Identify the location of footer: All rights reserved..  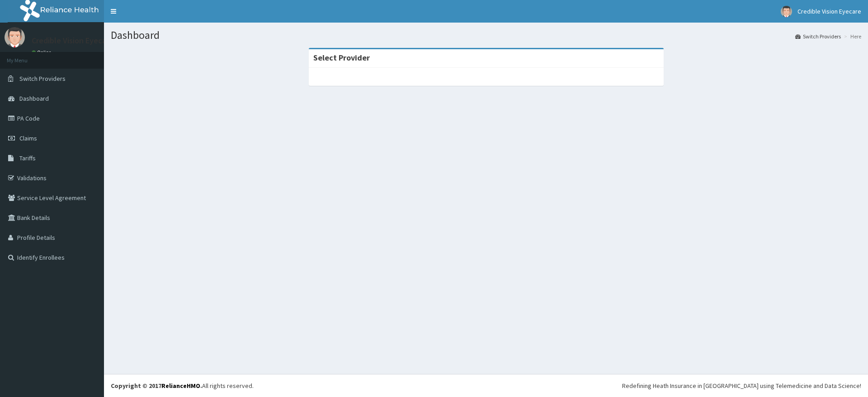
(486, 385).